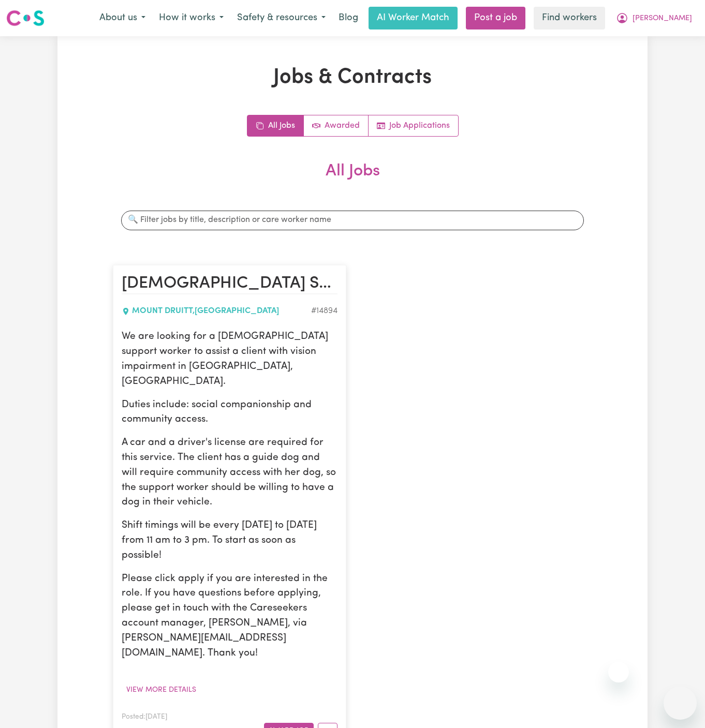 The width and height of the screenshot is (705, 728). Describe the element at coordinates (569, 18) in the screenshot. I see `a: Find workers` at that location.